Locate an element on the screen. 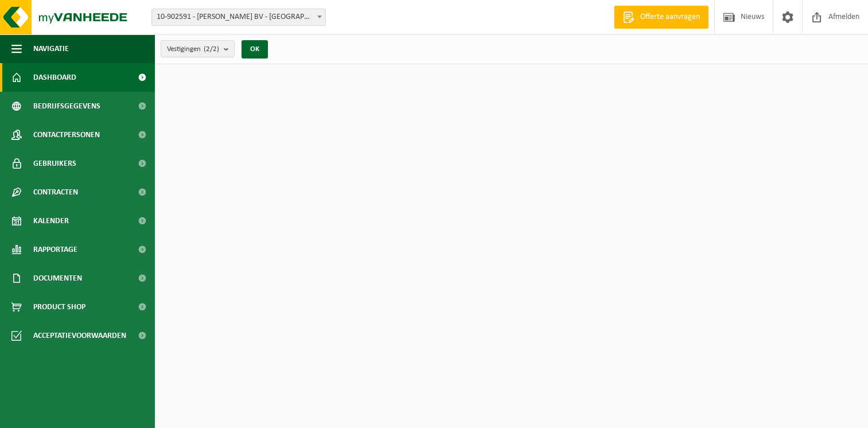 The width and height of the screenshot is (868, 428). count: (2/2) is located at coordinates (211, 48).